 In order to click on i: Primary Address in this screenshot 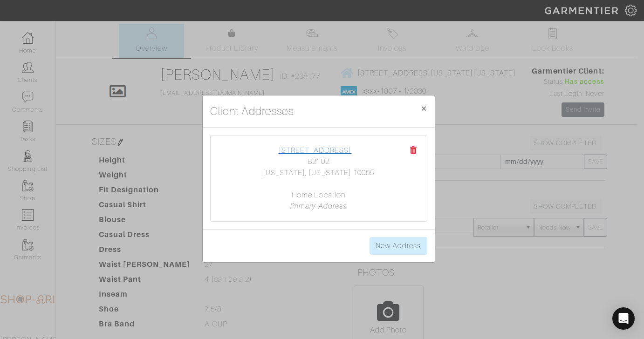, I will do `click(318, 207)`.